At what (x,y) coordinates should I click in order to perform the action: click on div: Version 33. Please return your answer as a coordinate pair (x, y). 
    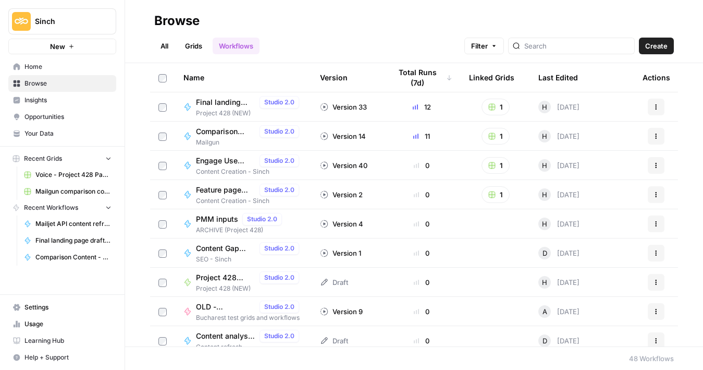
    Looking at the image, I should click on (344, 107).